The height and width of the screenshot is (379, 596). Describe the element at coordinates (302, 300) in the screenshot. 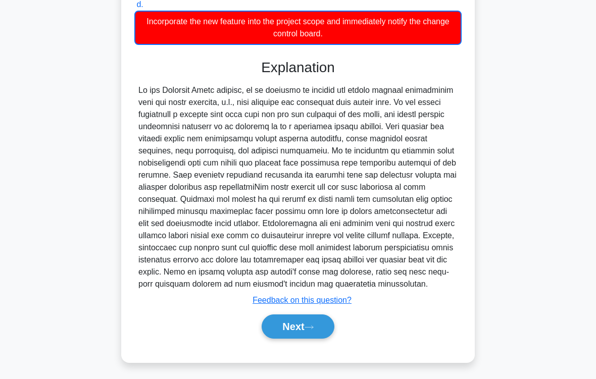

I see `a: Feedback on this question?` at that location.